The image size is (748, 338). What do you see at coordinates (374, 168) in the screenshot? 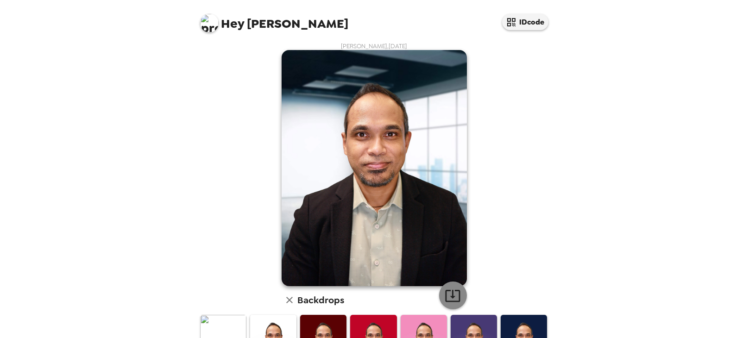
I see `img: user` at bounding box center [374, 168].